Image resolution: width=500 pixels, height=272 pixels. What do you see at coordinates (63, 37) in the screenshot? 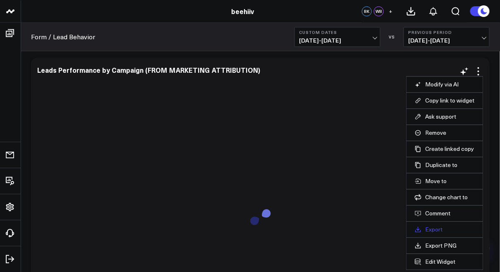
I see `a: Form / Lead Behavior` at bounding box center [63, 37].